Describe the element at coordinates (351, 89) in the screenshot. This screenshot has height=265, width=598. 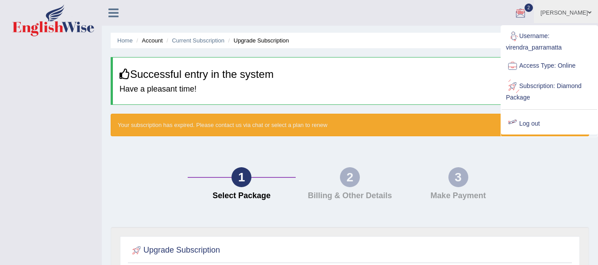
I see `h4: Have a pleasant time!` at that location.